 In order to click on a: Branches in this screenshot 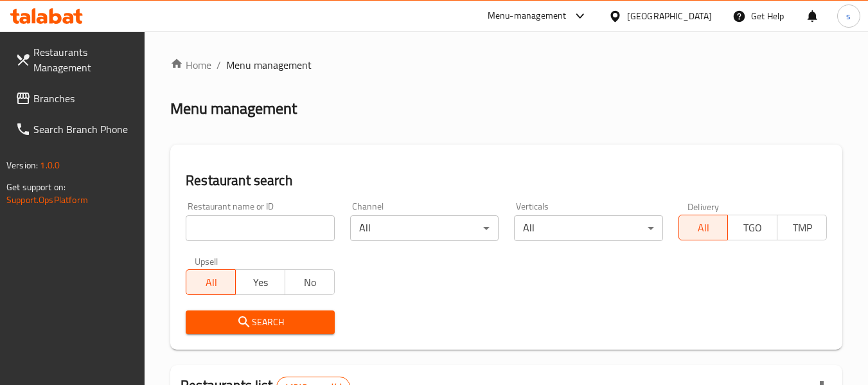, I will do `click(75, 98)`.